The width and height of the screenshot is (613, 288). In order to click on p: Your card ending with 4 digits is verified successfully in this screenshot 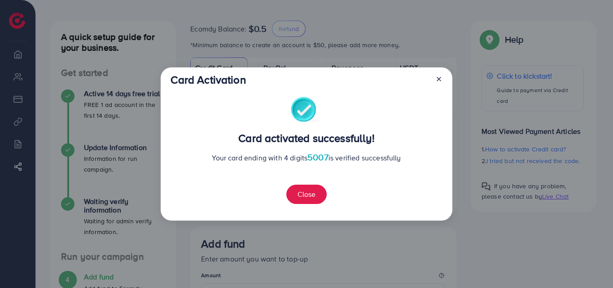, I will do `click(306, 157)`.